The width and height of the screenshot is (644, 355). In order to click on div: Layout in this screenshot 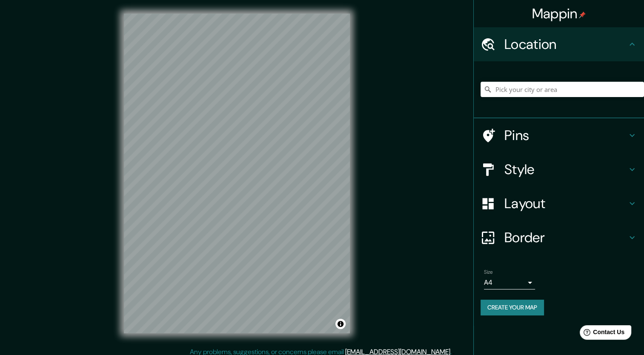, I will do `click(559, 203)`.